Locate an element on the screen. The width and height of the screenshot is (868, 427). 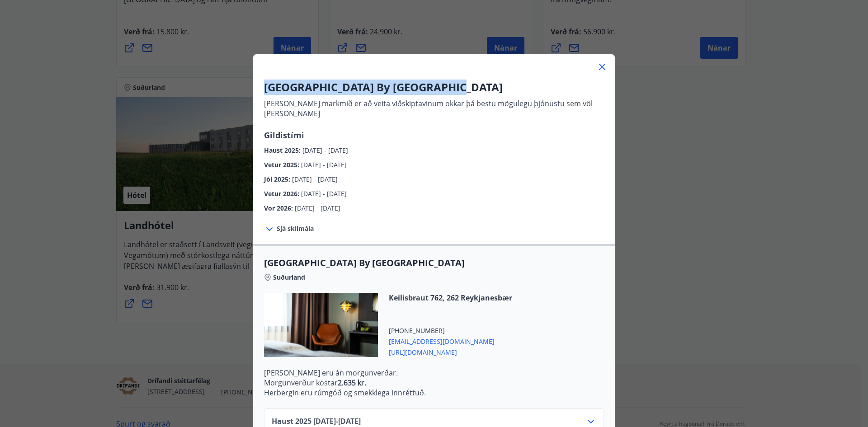
span: Haust 2025 : is located at coordinates (283, 150).